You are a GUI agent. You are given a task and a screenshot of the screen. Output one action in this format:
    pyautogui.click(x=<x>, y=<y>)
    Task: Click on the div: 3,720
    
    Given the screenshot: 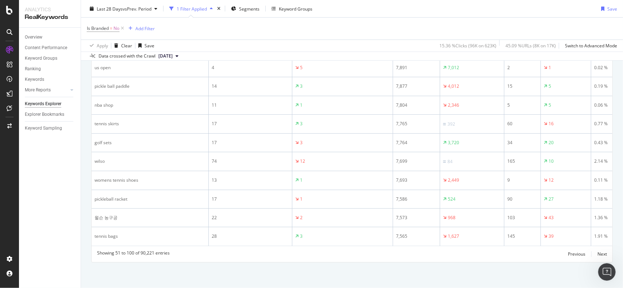 What is the action you would take?
    pyautogui.click(x=453, y=143)
    